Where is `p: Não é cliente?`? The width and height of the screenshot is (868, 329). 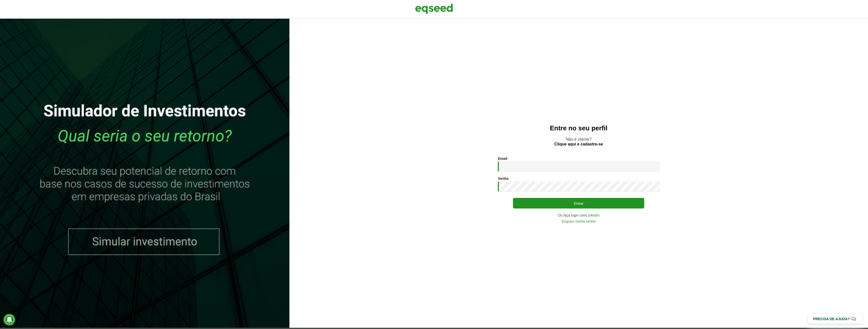 p: Não é cliente? is located at coordinates (578, 142).